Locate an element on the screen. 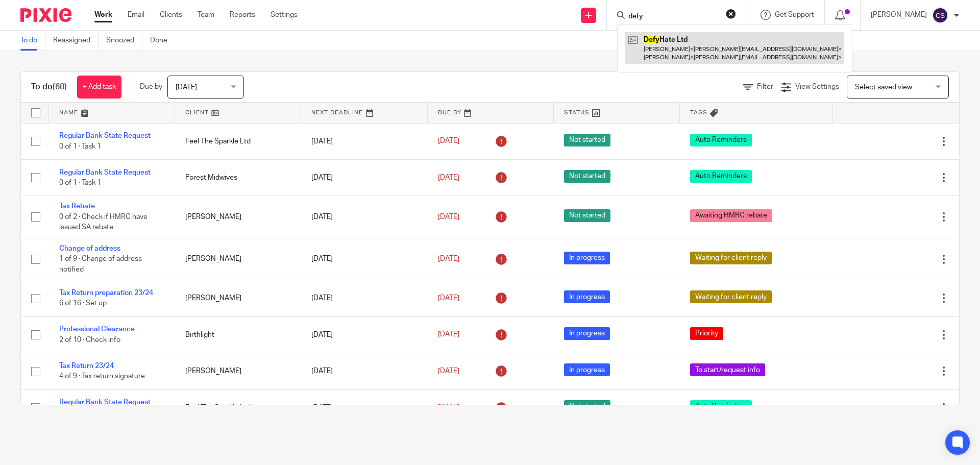 The width and height of the screenshot is (980, 465). a: Work is located at coordinates (103, 14).